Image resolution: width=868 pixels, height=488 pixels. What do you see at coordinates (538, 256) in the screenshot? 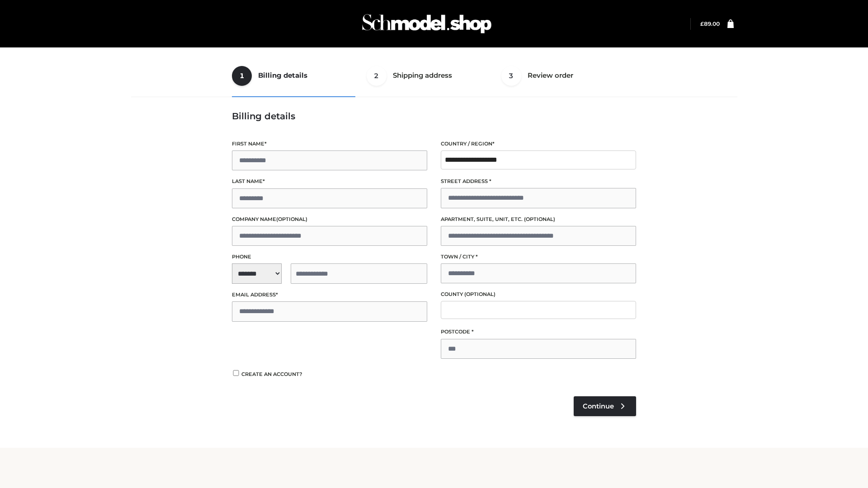
I see `label: Town / City` at bounding box center [538, 256].